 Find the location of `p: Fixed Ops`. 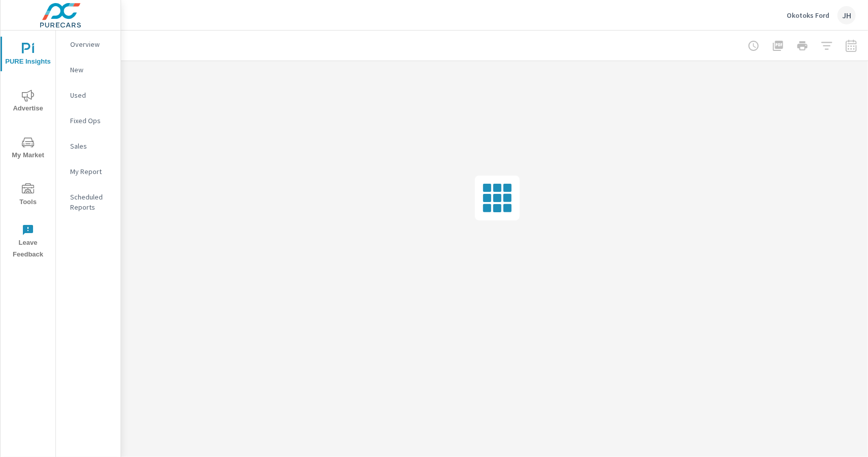

p: Fixed Ops is located at coordinates (91, 121).